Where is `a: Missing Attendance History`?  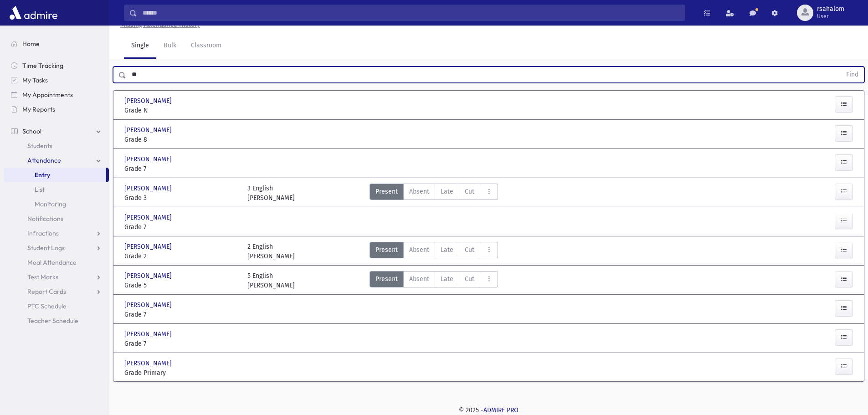
a: Missing Attendance History is located at coordinates (158, 24).